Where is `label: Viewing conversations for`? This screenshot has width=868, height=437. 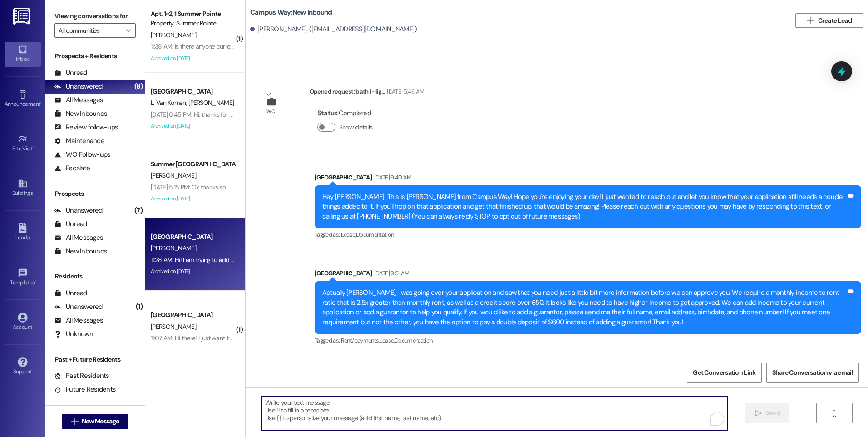 label: Viewing conversations for is located at coordinates (95, 16).